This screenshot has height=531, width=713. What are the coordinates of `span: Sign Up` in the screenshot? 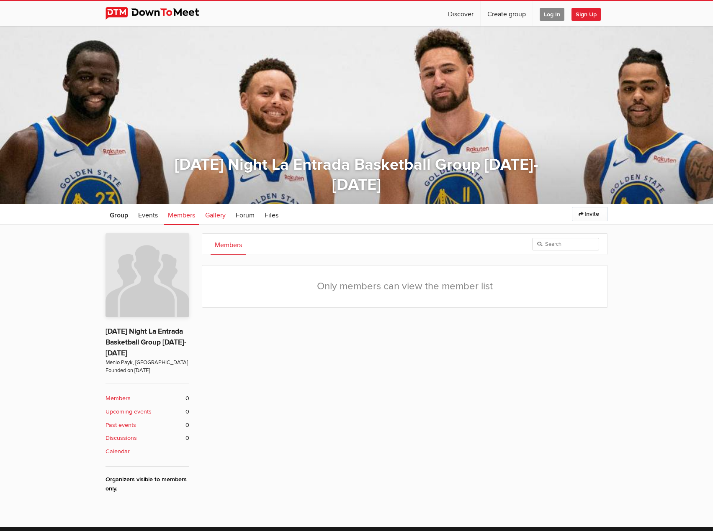 It's located at (586, 14).